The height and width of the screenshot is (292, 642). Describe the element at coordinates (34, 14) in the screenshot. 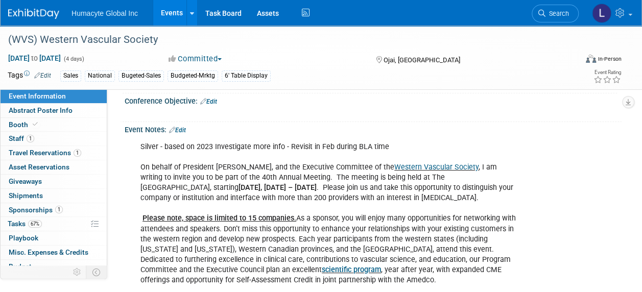

I see `img: ExhibitDay` at that location.